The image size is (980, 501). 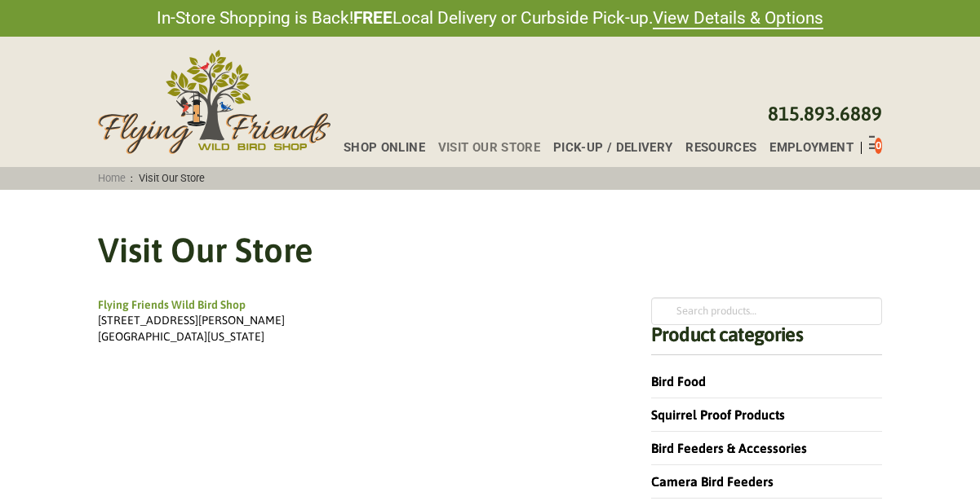 I want to click on a: Pick-up / Delivery, so click(x=607, y=147).